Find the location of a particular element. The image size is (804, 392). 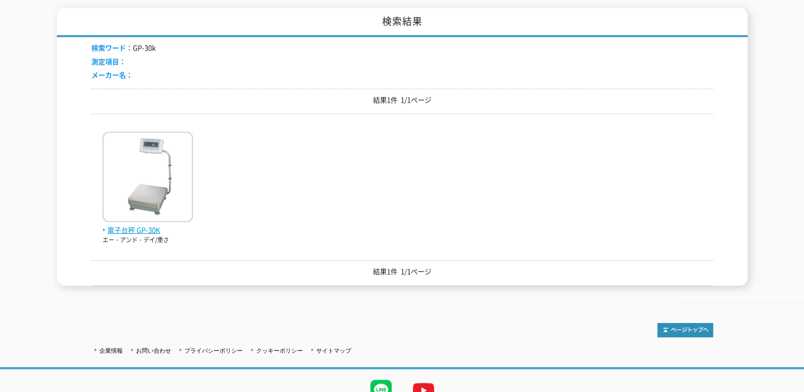

a: クッキーポリシー is located at coordinates (280, 351).